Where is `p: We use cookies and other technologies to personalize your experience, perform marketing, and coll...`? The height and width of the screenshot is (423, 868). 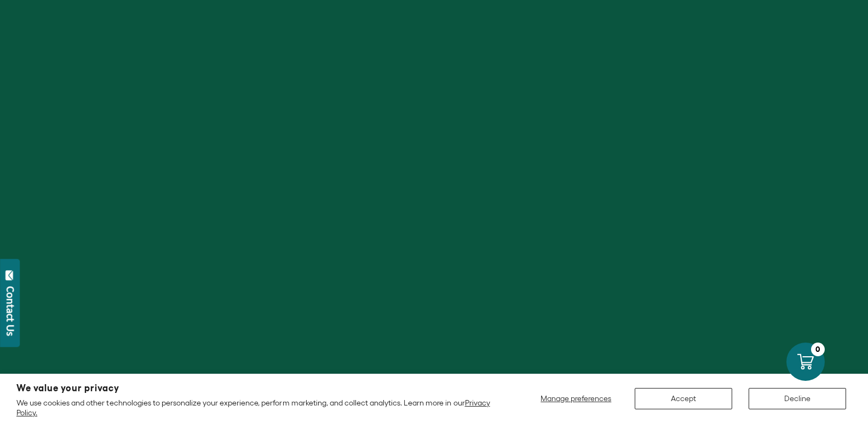 p: We use cookies and other technologies to personalize your experience, perform marketing, and coll... is located at coordinates (254, 408).